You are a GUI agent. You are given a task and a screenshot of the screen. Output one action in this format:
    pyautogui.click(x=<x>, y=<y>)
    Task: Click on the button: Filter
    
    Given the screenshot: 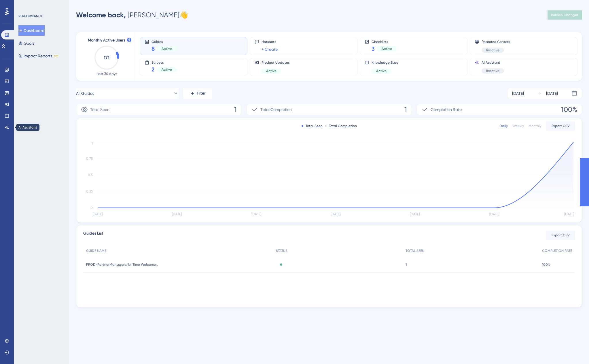 What is the action you would take?
    pyautogui.click(x=197, y=93)
    